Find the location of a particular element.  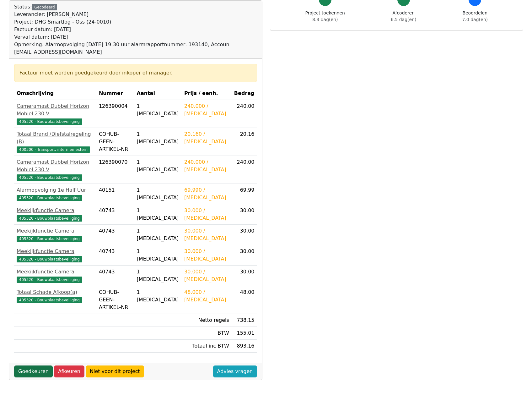

th: Omschrijving is located at coordinates (56, 94).